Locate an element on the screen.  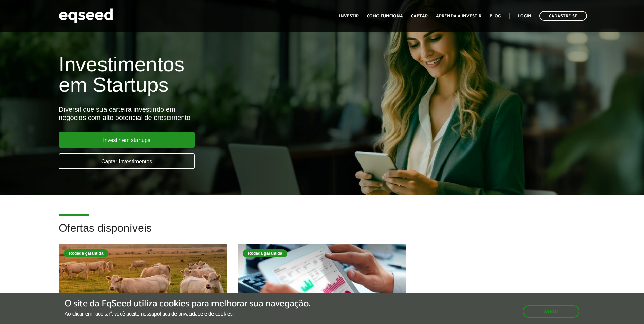
h5: O site da EqSeed utiliza cookies para melhorar sua navegação. is located at coordinates (187, 304).